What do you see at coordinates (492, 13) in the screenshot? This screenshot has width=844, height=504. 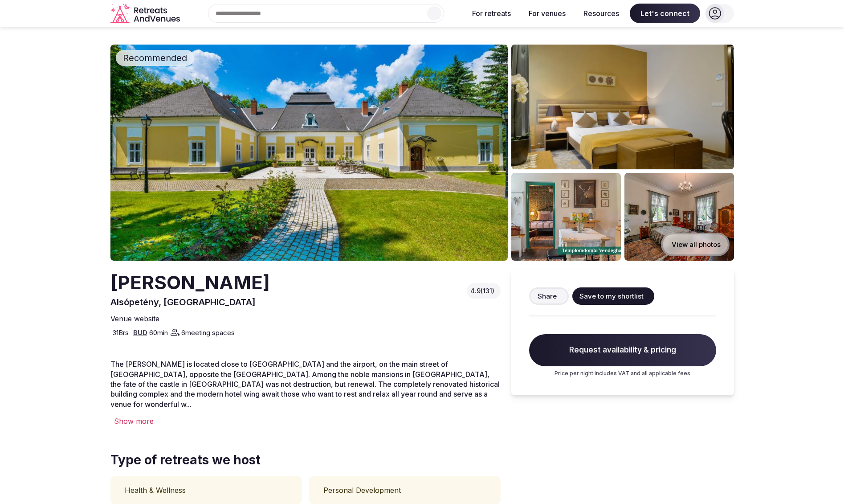 I see `button: For retreats` at bounding box center [492, 13].